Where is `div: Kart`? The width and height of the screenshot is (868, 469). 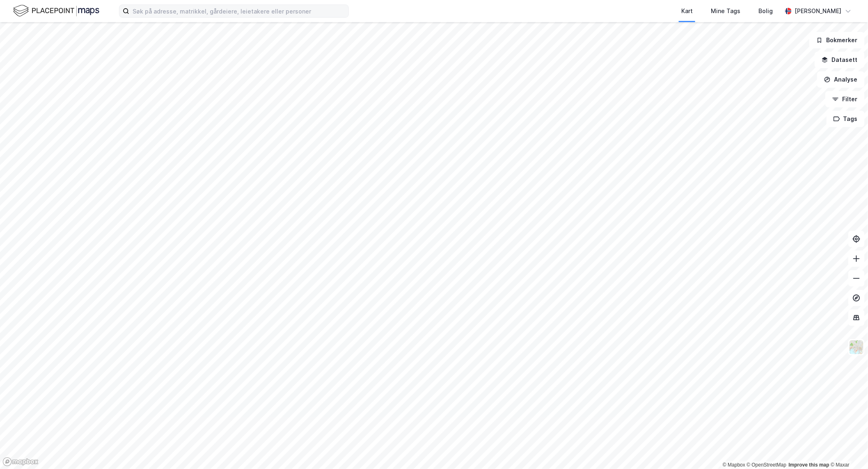
div: Kart is located at coordinates (687, 11).